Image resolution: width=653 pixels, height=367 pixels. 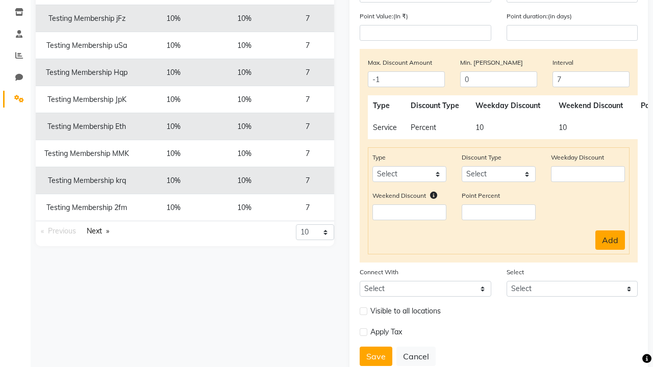 What do you see at coordinates (62, 231) in the screenshot?
I see `span: Previous` at bounding box center [62, 231].